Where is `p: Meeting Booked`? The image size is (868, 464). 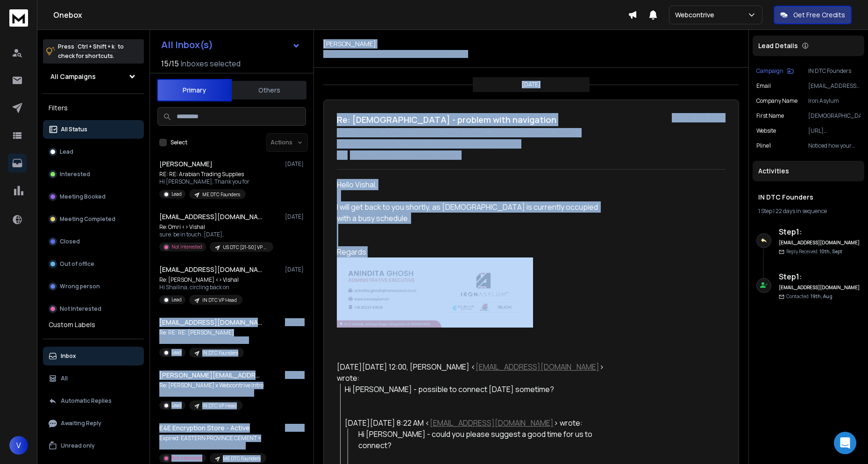
p: Meeting Booked is located at coordinates (83, 196).